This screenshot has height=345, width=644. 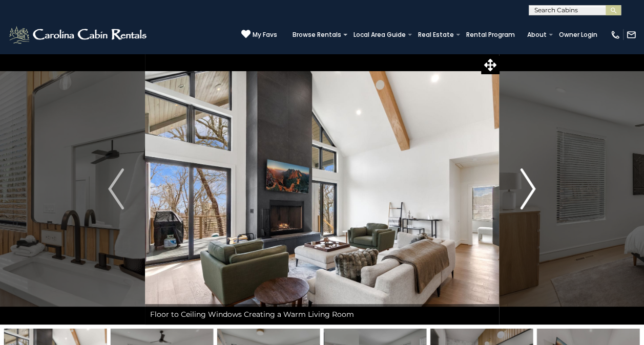 What do you see at coordinates (537, 34) in the screenshot?
I see `a: About` at bounding box center [537, 34].